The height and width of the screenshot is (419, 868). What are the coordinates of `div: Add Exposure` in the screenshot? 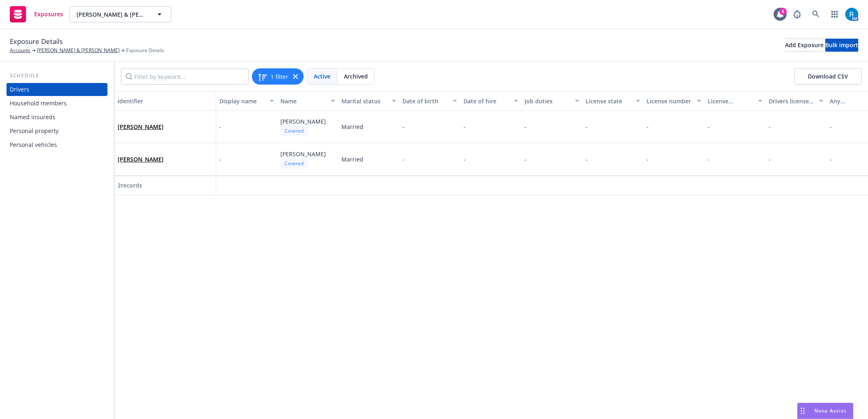 It's located at (804, 45).